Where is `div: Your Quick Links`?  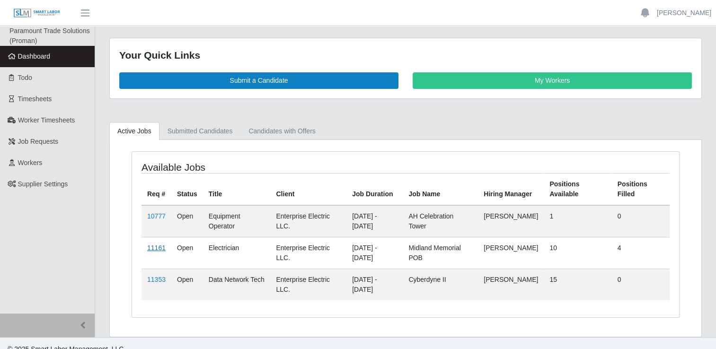 div: Your Quick Links is located at coordinates (405, 55).